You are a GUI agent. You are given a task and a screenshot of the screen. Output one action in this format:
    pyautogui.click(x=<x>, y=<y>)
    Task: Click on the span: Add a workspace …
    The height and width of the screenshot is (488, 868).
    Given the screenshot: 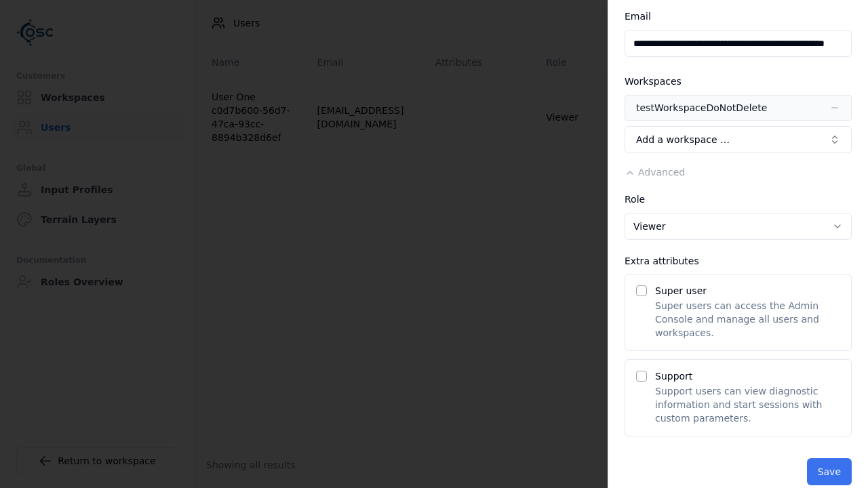 What is the action you would take?
    pyautogui.click(x=683, y=139)
    